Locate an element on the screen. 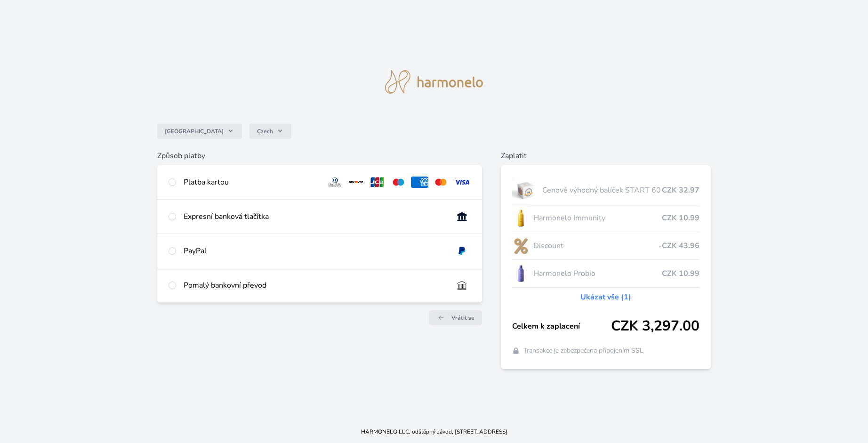 The width and height of the screenshot is (868, 443). img: CLEAN_PROBIO_se_stinem_x-lo.jpg is located at coordinates (521, 274).